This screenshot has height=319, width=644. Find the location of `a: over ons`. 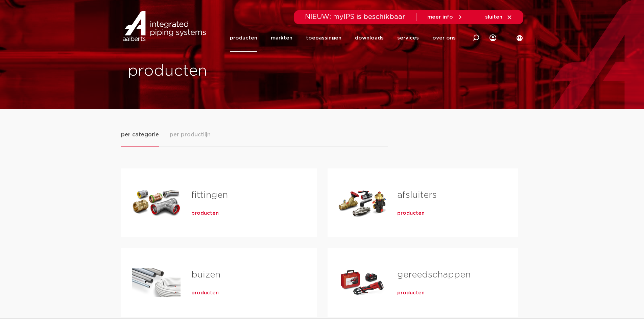

a: over ons is located at coordinates (444, 38).